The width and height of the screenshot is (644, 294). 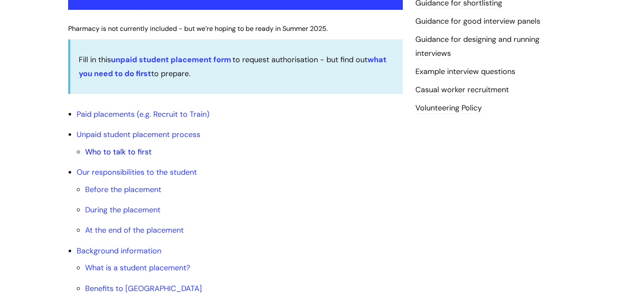 I want to click on a: Before the placement, so click(x=123, y=190).